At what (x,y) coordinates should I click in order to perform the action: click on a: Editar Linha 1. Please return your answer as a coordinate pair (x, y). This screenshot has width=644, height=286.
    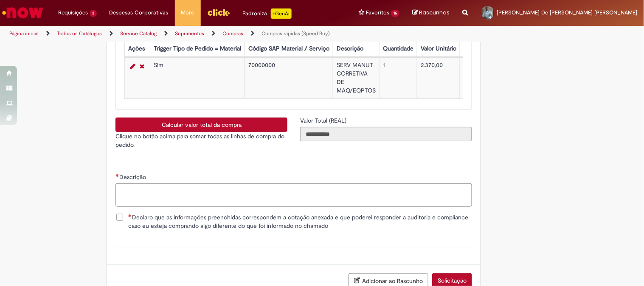
    Looking at the image, I should click on (133, 66).